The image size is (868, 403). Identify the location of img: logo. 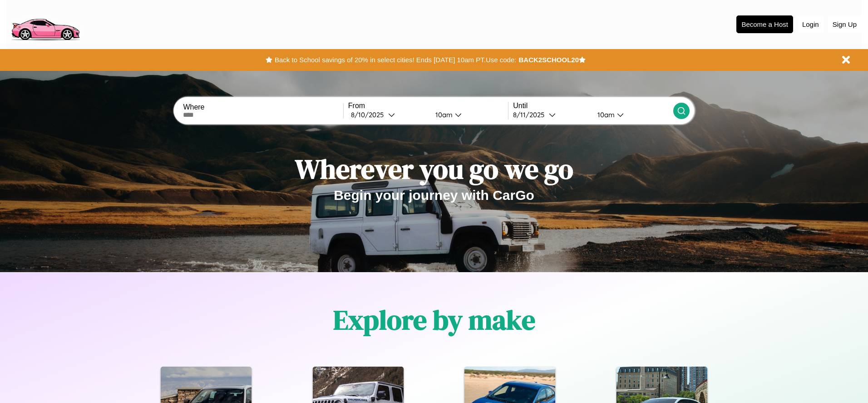
(45, 24).